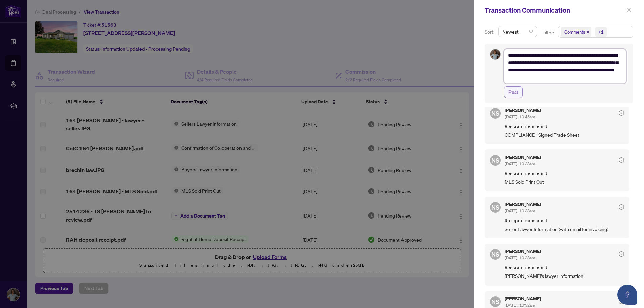 Image resolution: width=644 pixels, height=308 pixels. What do you see at coordinates (513, 92) in the screenshot?
I see `button: Post` at bounding box center [513, 92].